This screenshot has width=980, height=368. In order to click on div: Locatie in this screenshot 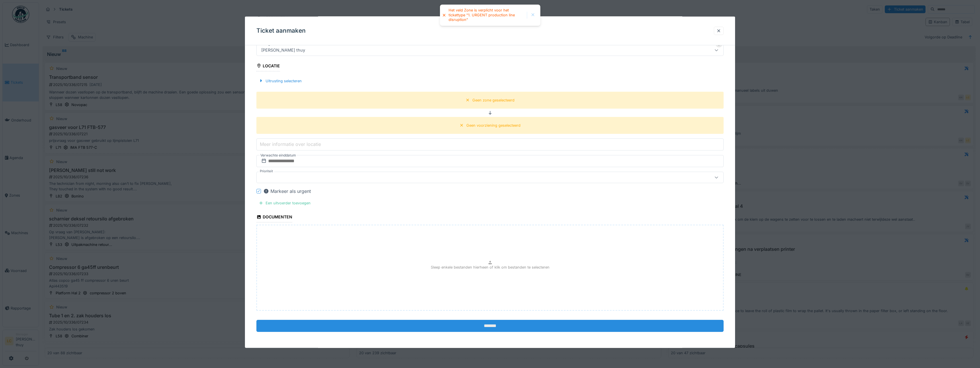, I will do `click(268, 66)`.